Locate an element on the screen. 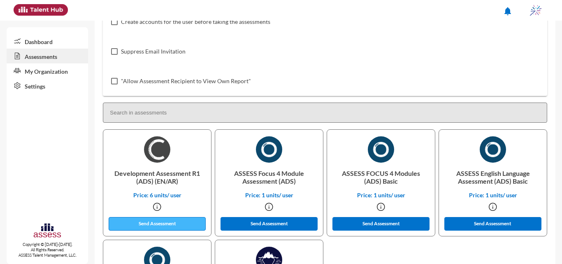 The image size is (562, 264). p: Price: 6 units/ user is located at coordinates (157, 195).